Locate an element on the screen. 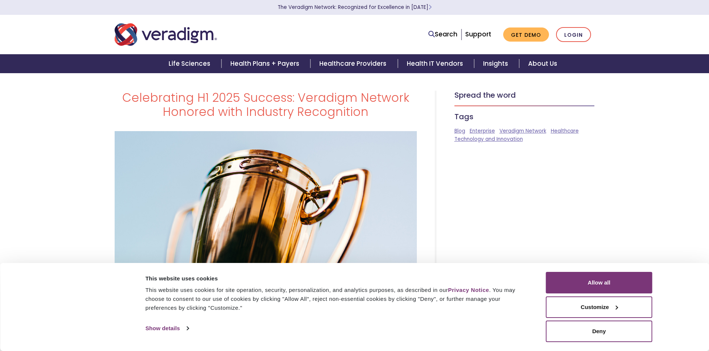 The image size is (709, 351). a: Veradigm logo is located at coordinates (166, 35).